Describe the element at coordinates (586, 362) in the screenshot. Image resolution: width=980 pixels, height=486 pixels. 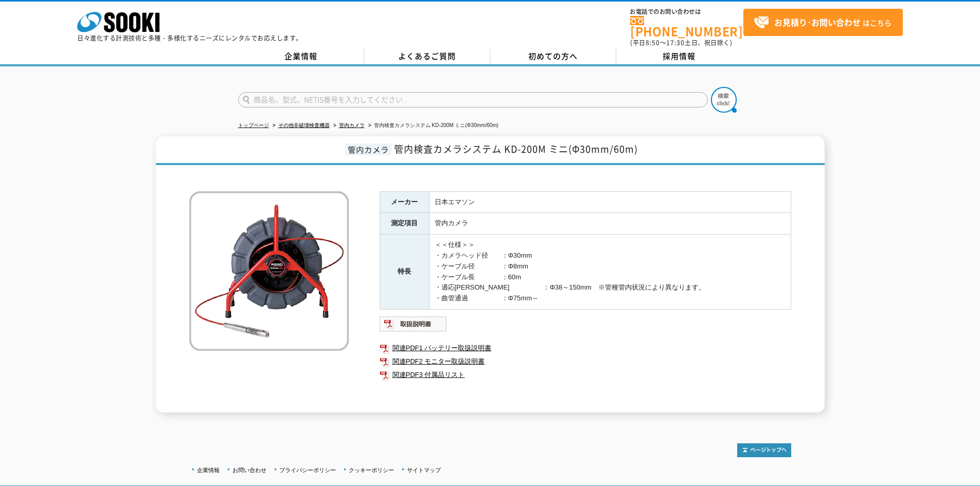
I see `a: 関連PDF2 モニター取扱説明書` at that location.